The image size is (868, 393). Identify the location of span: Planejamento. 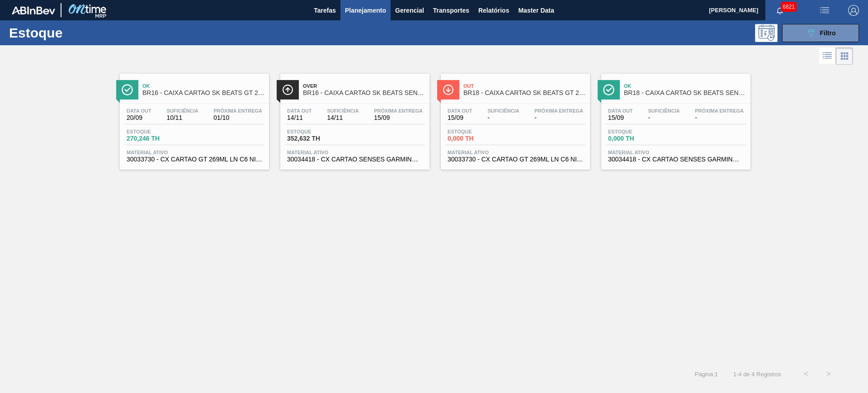
(365, 10).